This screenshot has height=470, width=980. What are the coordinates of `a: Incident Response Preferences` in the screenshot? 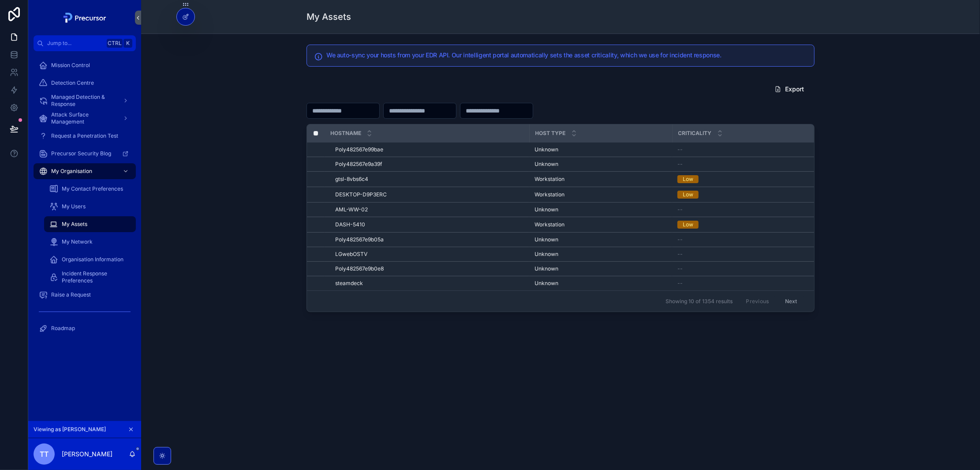 It's located at (90, 277).